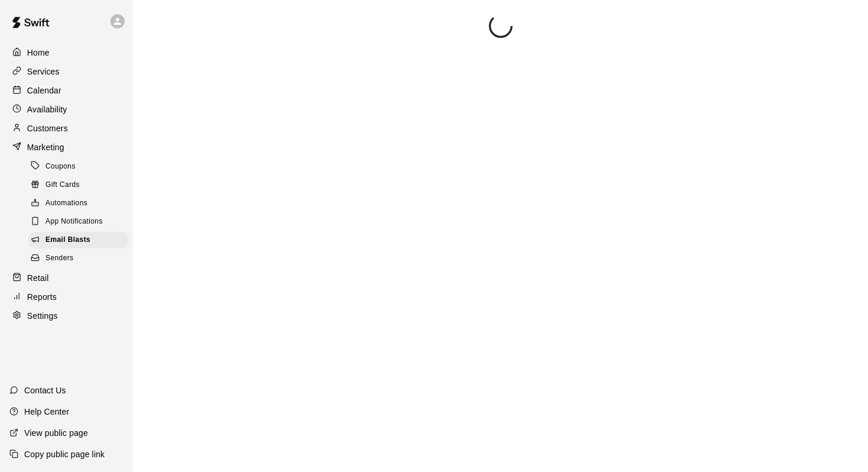  What do you see at coordinates (43, 72) in the screenshot?
I see `p: Services` at bounding box center [43, 72].